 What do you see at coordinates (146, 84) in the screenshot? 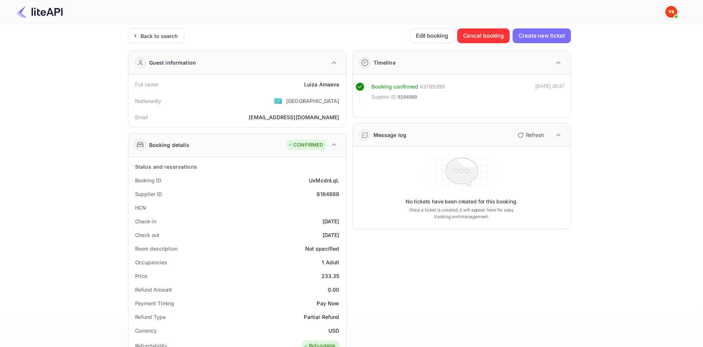
I see `div: Full name` at bounding box center [146, 84].